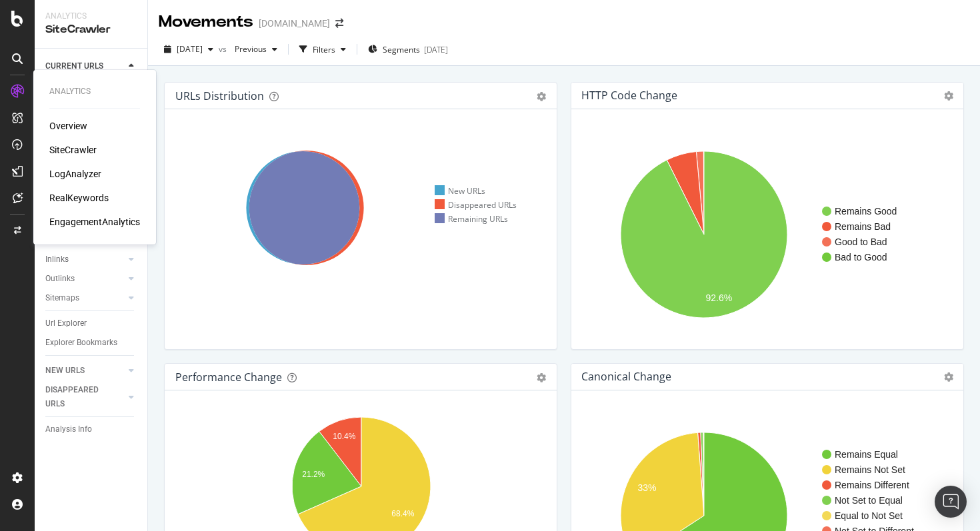 This screenshot has width=980, height=531. What do you see at coordinates (401, 49) in the screenshot?
I see `span: Segments` at bounding box center [401, 49].